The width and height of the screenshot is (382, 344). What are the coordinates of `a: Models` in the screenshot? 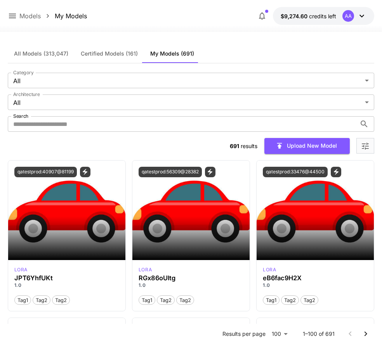 It's located at (30, 16).